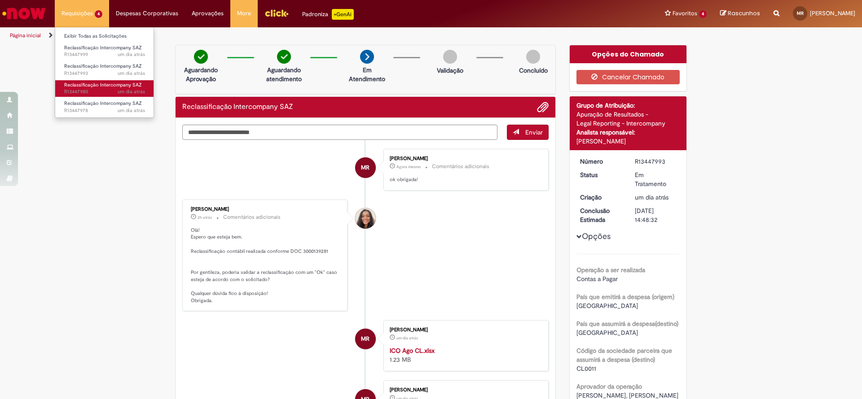  What do you see at coordinates (527, 132) in the screenshot?
I see `button: Enviar` at bounding box center [527, 132].